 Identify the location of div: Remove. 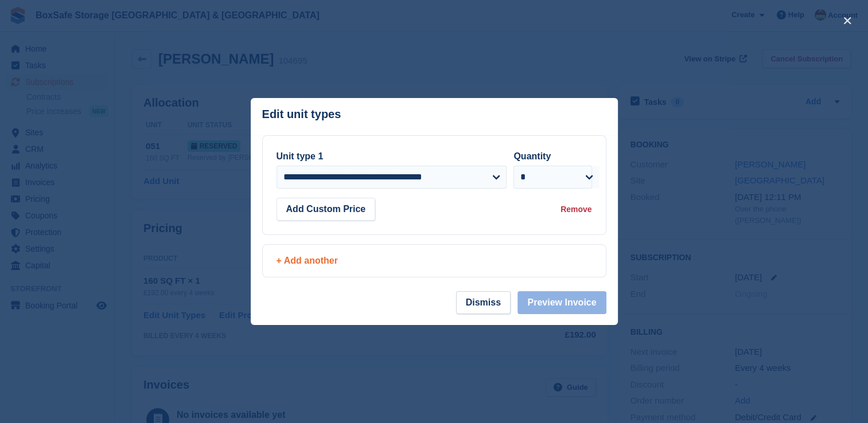
(576, 209).